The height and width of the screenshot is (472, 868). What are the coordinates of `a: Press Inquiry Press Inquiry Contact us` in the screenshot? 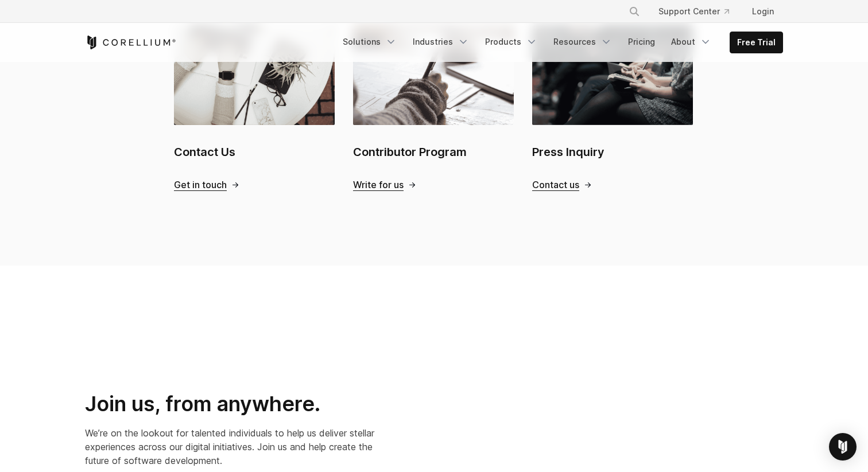 It's located at (613, 107).